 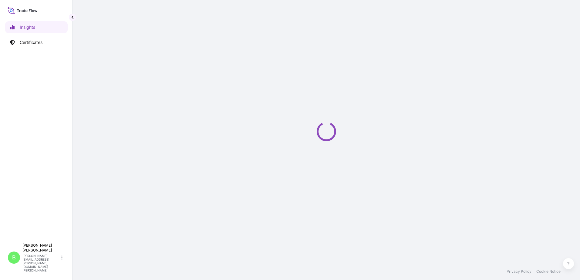 What do you see at coordinates (548, 272) in the screenshot?
I see `p: Cookie Notice` at bounding box center [548, 272].